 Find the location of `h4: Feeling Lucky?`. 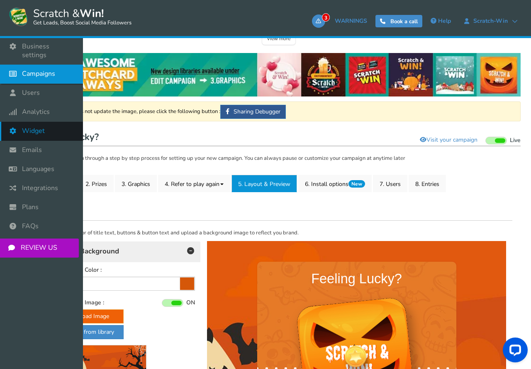

h4: Feeling Lucky? is located at coordinates (150, 38).